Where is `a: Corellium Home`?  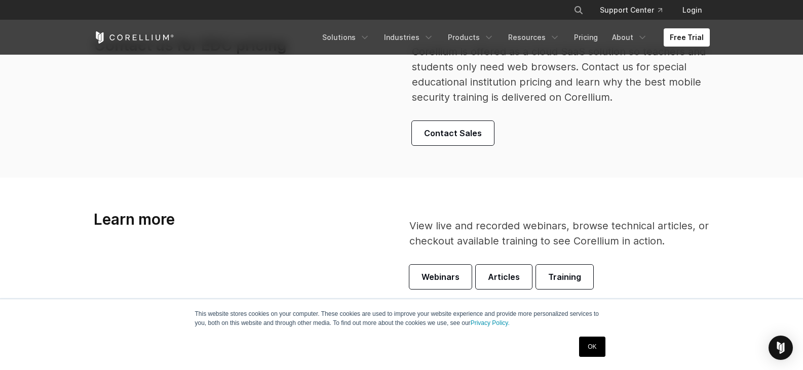
a: Corellium Home is located at coordinates (134, 37).